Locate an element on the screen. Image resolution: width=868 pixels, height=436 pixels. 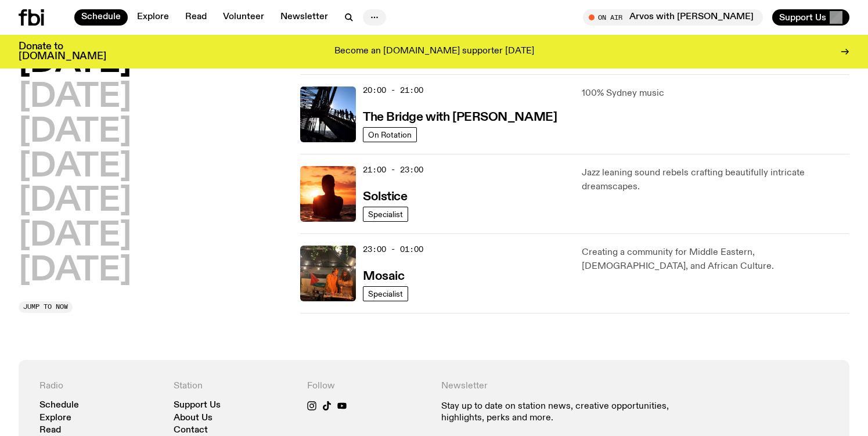
a: Support Us is located at coordinates (197, 405).